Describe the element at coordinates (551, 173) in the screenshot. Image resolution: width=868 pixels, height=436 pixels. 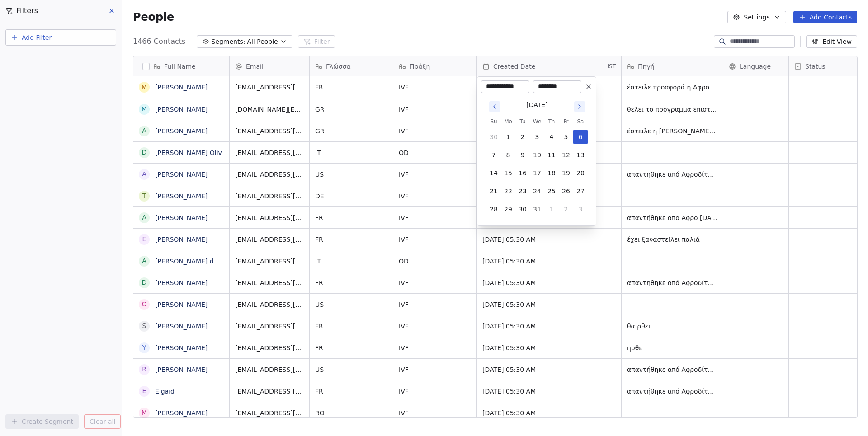
I see `button: 18` at that location.